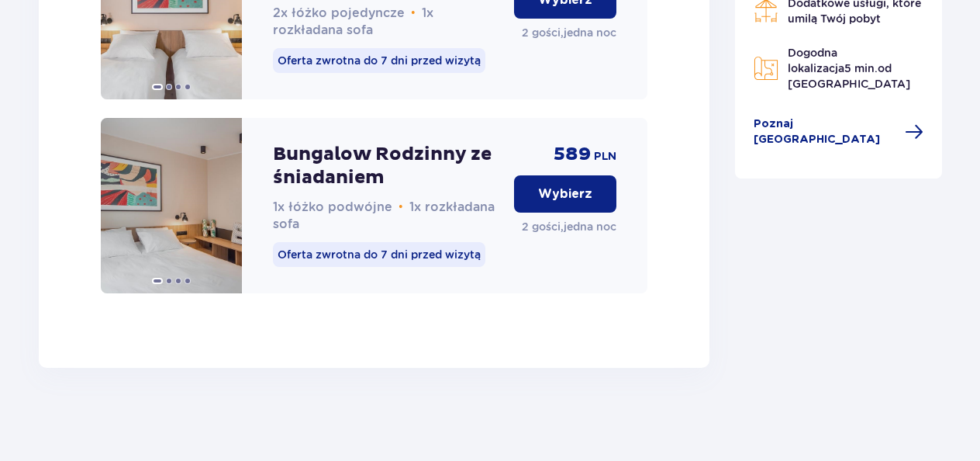  What do you see at coordinates (573, 154) in the screenshot?
I see `p: 589` at bounding box center [573, 154].